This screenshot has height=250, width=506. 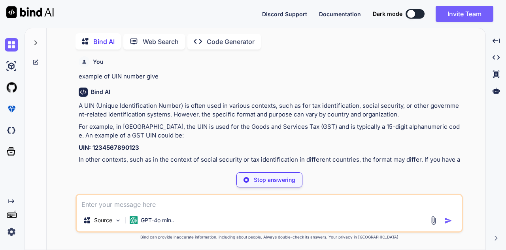 I want to click on img: chat, so click(x=11, y=45).